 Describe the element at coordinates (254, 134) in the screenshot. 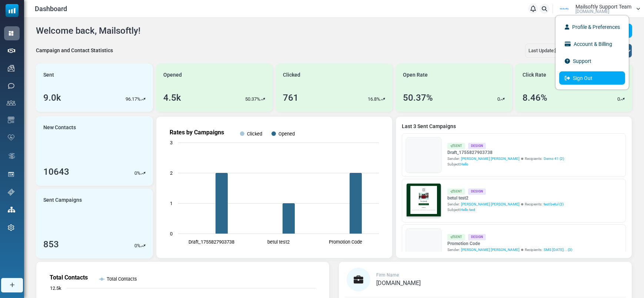

I see `text: Clicked` at that location.